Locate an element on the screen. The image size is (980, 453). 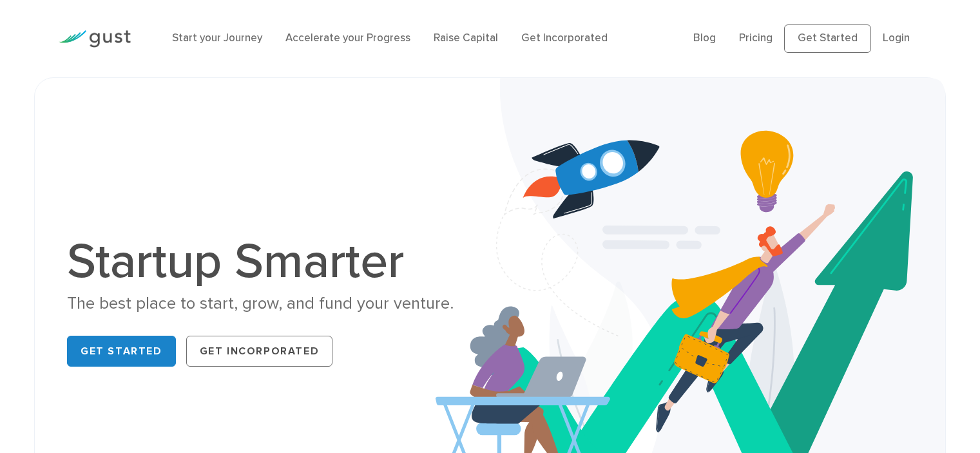
a: Pricing is located at coordinates (756, 38).